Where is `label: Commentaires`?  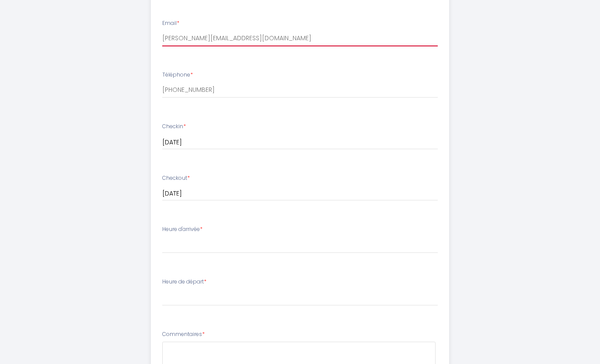
label: Commentaires is located at coordinates (183, 334).